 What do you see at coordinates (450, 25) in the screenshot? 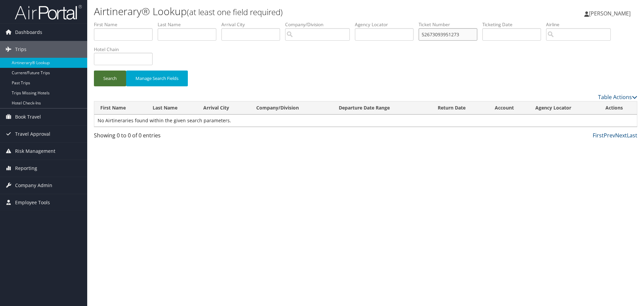
I see `label: Ticket Number` at bounding box center [450, 25].